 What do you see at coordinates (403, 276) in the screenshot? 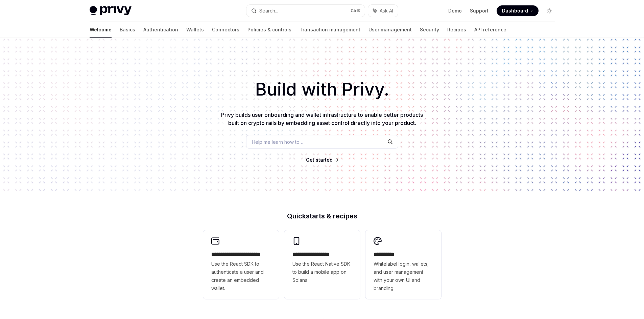
I see `span: Whitelabel login, wallets, and user management with your own UI and branding.` at bounding box center [403, 276].